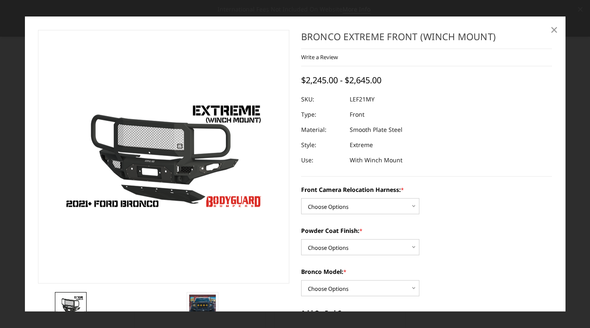  Describe the element at coordinates (319, 57) in the screenshot. I see `a: Write a Review` at that location.